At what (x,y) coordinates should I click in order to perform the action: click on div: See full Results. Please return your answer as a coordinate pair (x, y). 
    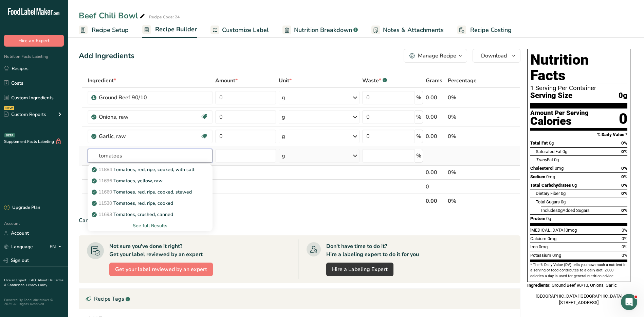
    Looking at the image, I should click on (150, 226).